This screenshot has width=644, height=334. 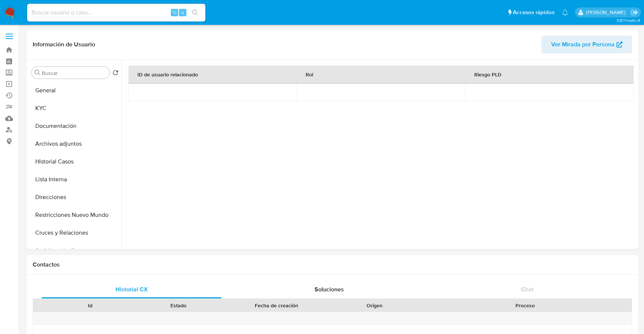 What do you see at coordinates (194, 13) in the screenshot?
I see `button: search-icon` at bounding box center [194, 13].